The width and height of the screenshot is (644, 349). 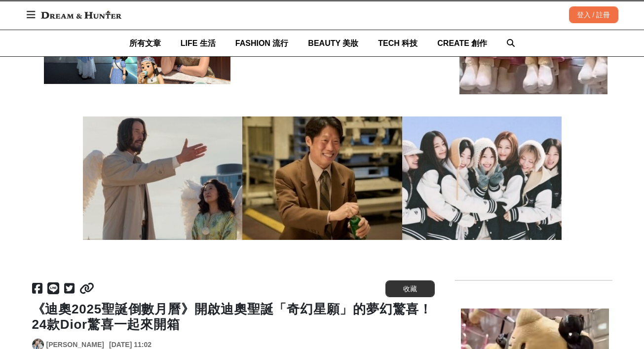 I want to click on a: TECH 科技, so click(x=398, y=43).